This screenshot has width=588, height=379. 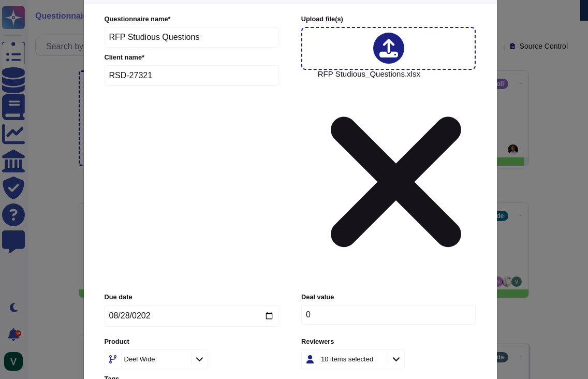 I want to click on label: Due date, so click(x=191, y=297).